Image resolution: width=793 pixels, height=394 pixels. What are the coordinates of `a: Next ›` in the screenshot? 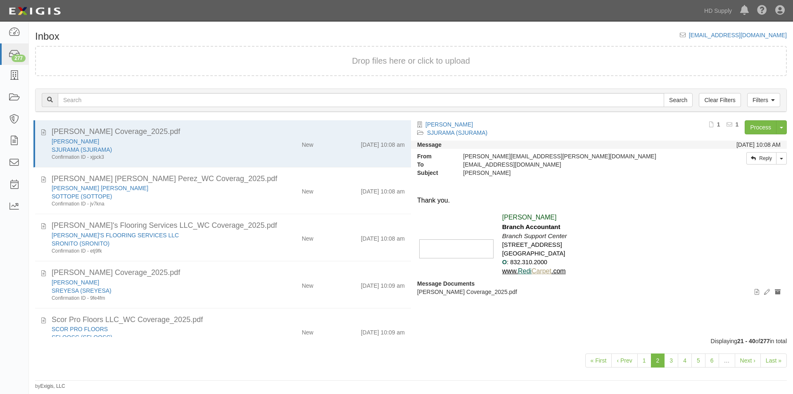 It's located at (748, 360).